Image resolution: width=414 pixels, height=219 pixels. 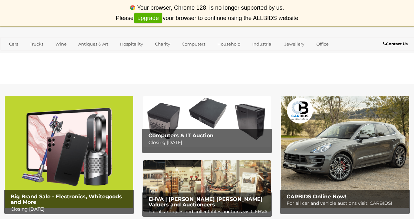 I want to click on img: Big Brand Sale - Electronics, Whitegoods and More, so click(x=69, y=152).